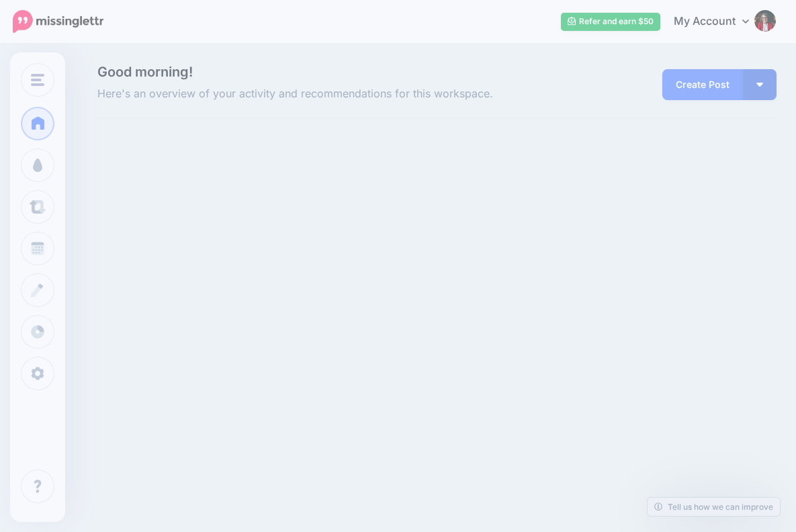 The image size is (796, 532). I want to click on a: Refer and earn $50, so click(611, 21).